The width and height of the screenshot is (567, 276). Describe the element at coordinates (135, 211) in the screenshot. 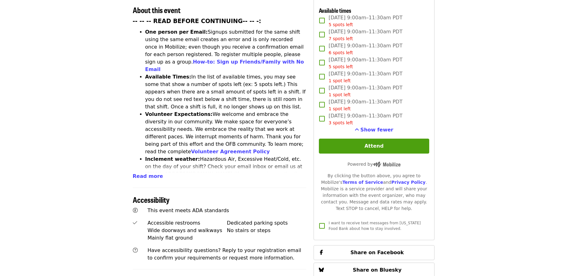

I see `i: universal-access icon` at that location.